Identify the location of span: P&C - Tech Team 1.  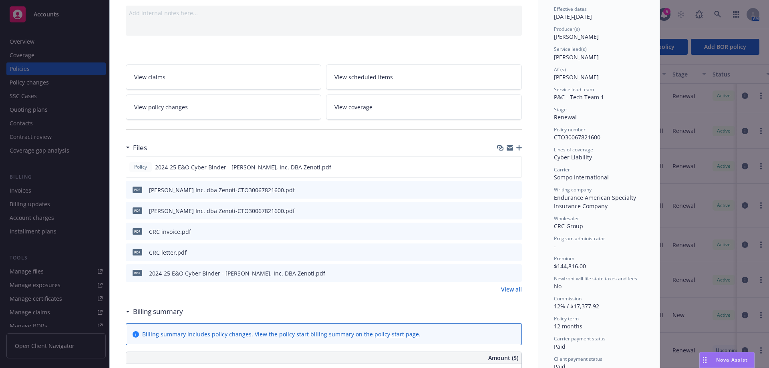
(579, 97).